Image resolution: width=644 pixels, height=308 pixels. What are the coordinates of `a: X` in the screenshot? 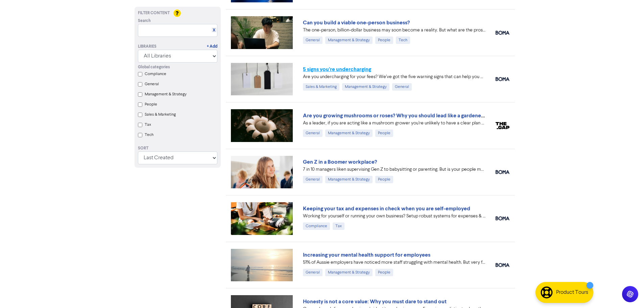 It's located at (214, 30).